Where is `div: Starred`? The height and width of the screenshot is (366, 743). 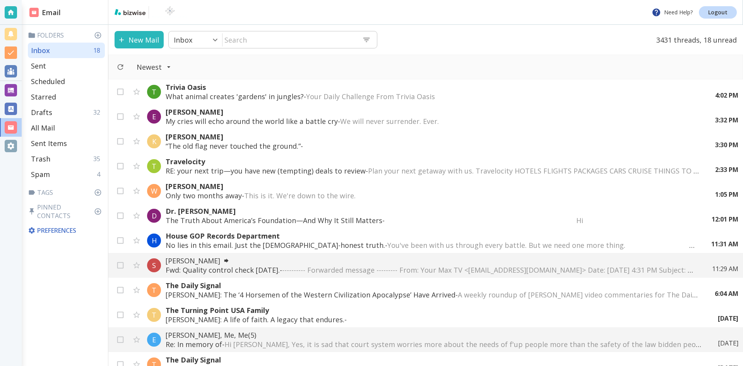
div: Starred is located at coordinates (66, 97).